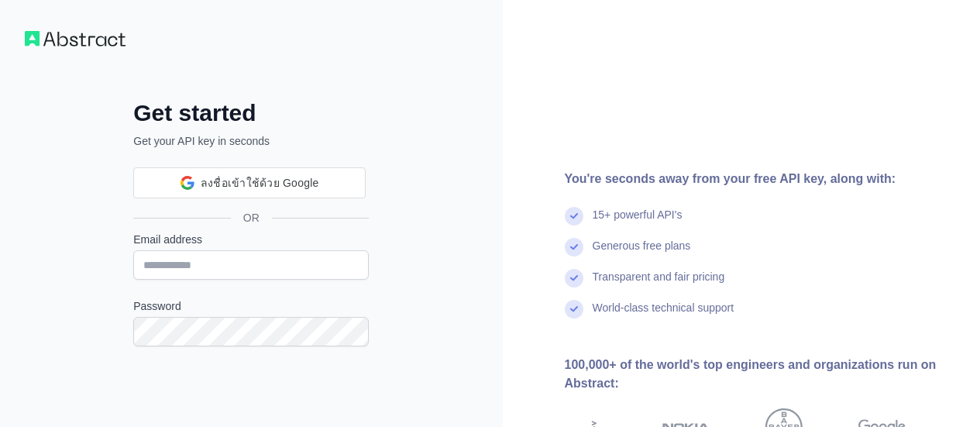 This screenshot has width=980, height=427. What do you see at coordinates (251, 141) in the screenshot?
I see `p: Get your API key in seconds` at bounding box center [251, 141].